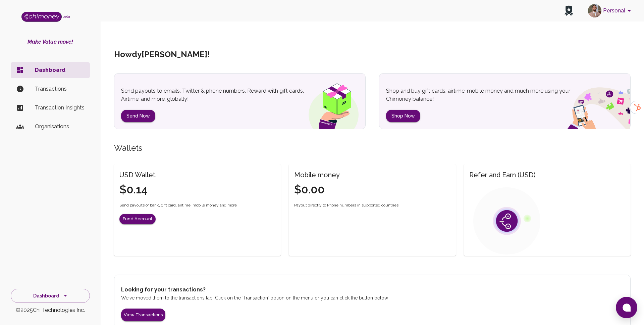 The width and height of the screenshot is (644, 325). Describe the element at coordinates (59, 88) in the screenshot. I see `p: Transactions` at that location.